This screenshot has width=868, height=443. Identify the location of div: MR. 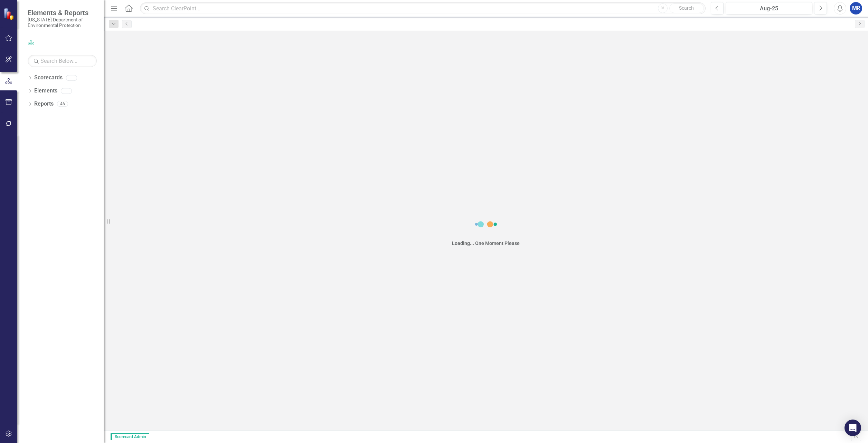
(856, 8).